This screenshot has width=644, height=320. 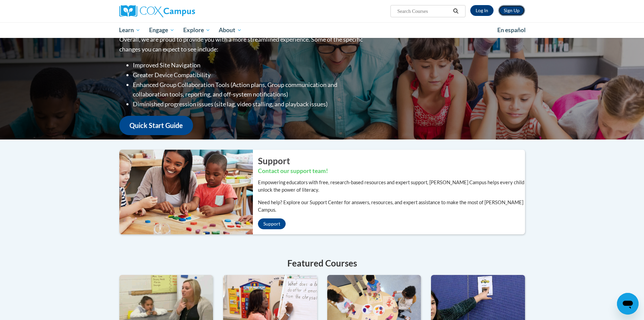 I want to click on li: Enhanced Group Collaboration Tools (Action plans, Group communication and collaboration tools, re..., so click(x=248, y=90).